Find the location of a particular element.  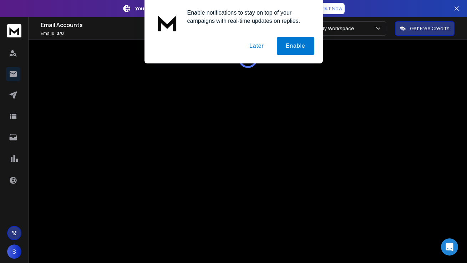

button: S is located at coordinates (14, 252).